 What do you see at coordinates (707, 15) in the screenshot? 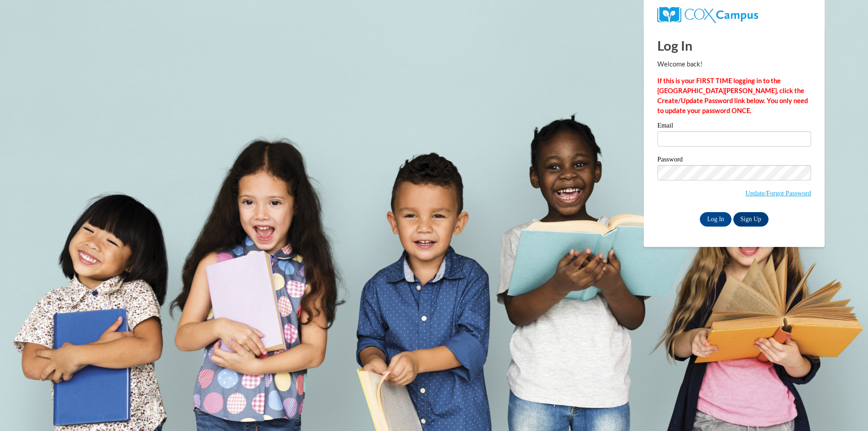
I see `img: COX Campus` at bounding box center [707, 15].